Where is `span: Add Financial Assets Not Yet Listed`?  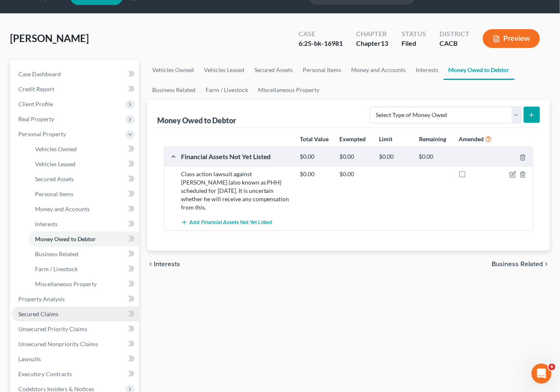
span: Add Financial Assets Not Yet Listed is located at coordinates (231, 223).